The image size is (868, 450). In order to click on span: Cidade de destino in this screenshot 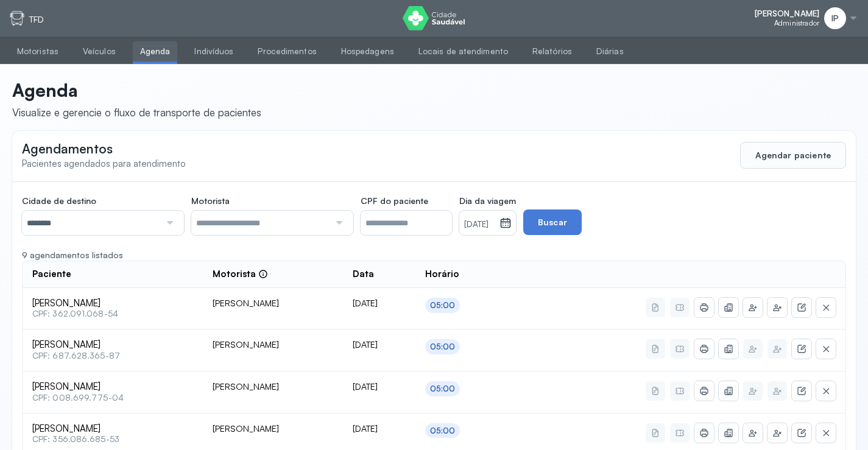, I will do `click(59, 201)`.